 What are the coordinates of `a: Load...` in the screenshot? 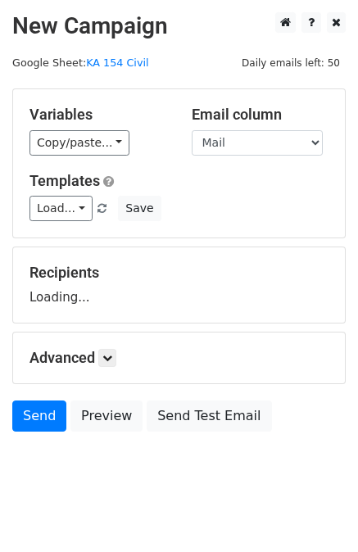 It's located at (61, 208).